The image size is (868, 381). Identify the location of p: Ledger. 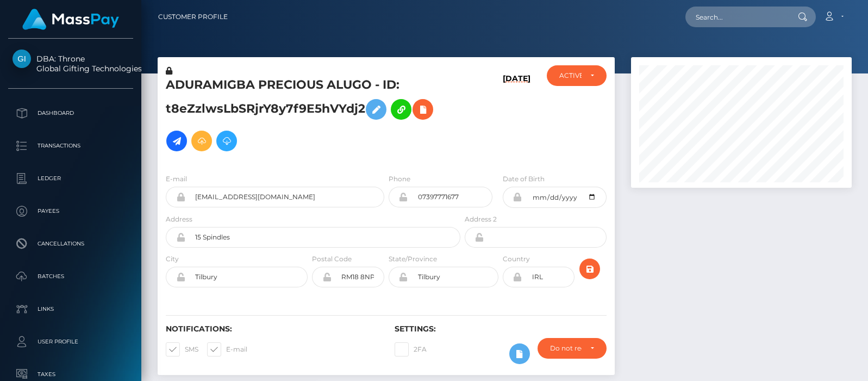
(71, 179).